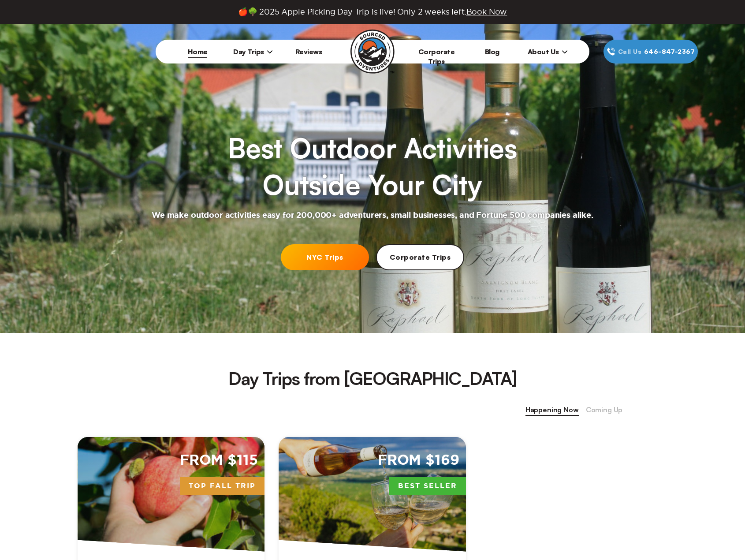 Image resolution: width=745 pixels, height=560 pixels. I want to click on a: Call Us646‍-847‍-2367, so click(650, 52).